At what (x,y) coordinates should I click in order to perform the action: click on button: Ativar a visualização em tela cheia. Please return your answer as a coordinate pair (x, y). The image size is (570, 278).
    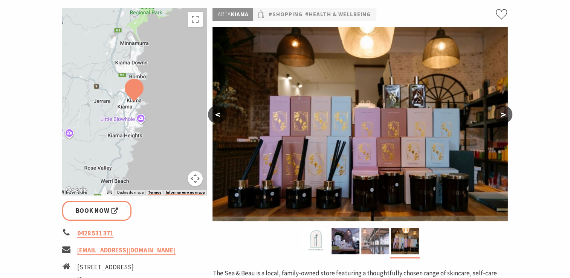
    Looking at the image, I should click on (195, 19).